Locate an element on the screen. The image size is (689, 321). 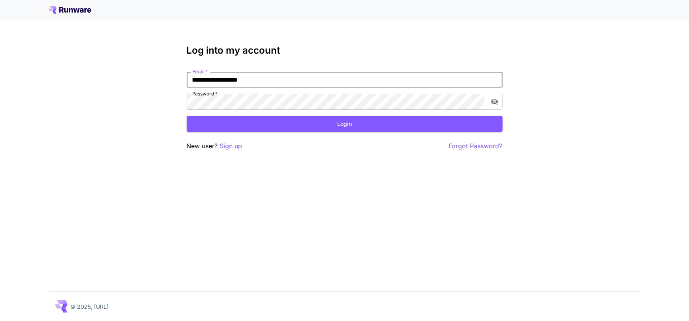
label: Email is located at coordinates (200, 71).